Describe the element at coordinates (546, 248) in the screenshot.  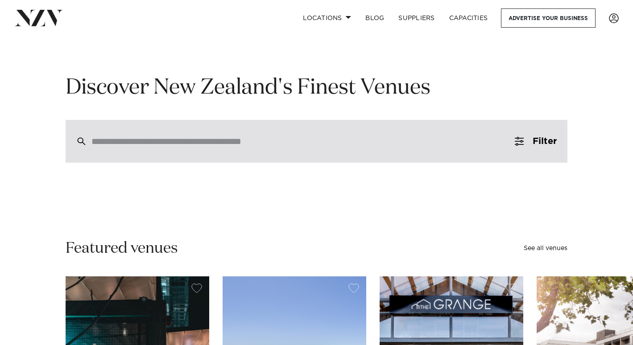
I see `a: See all venues` at that location.